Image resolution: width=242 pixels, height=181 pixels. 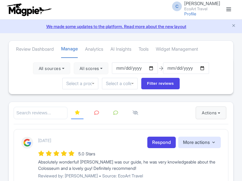 What do you see at coordinates (69, 49) in the screenshot?
I see `a: Manage` at bounding box center [69, 49].